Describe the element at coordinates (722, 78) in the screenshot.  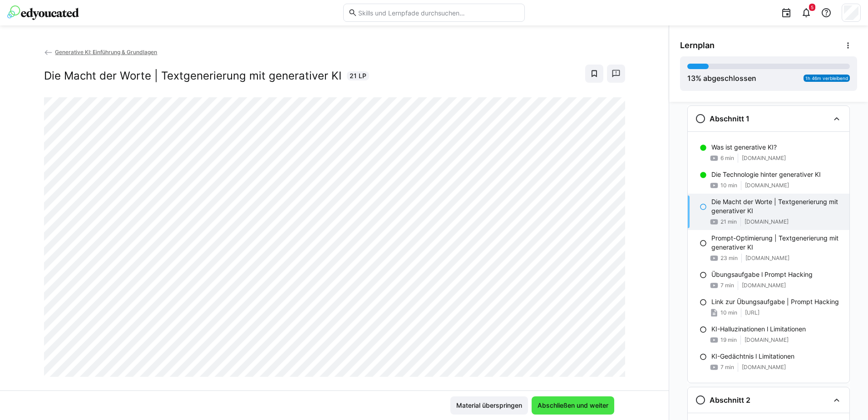
I see `div: % abgeschlossen` at that location.